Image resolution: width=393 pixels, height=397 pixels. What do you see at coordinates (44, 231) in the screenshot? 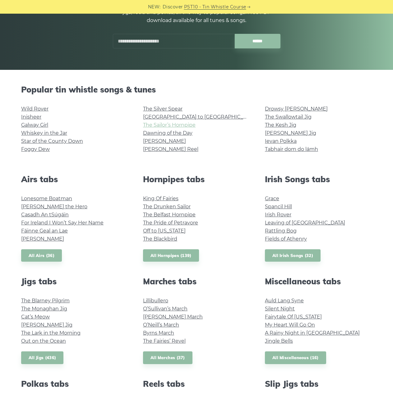
I see `a: Fáinne Geal an Lae` at bounding box center [44, 231].